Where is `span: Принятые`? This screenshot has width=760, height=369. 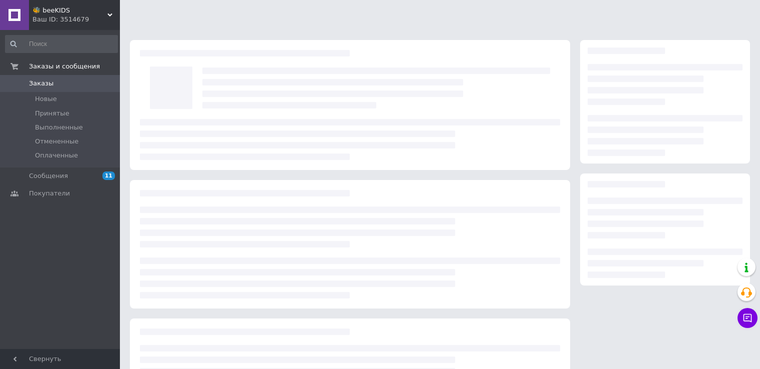 span: Принятые is located at coordinates (52, 113).